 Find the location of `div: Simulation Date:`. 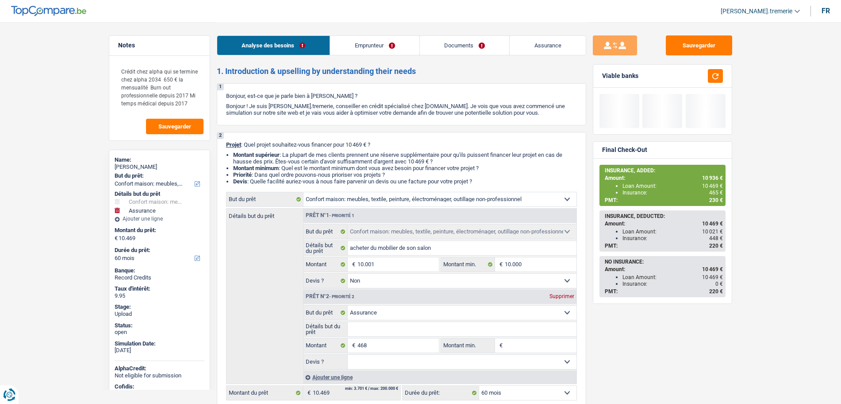

div: Simulation Date: is located at coordinates (159, 343).